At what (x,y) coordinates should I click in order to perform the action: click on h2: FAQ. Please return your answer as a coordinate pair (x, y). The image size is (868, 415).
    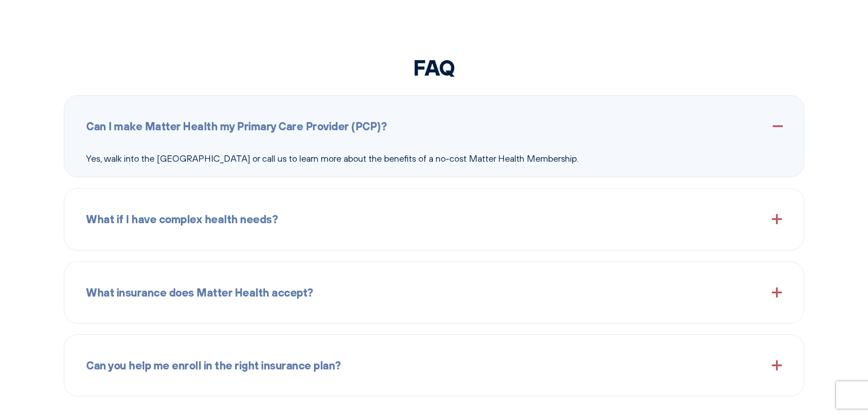
    Looking at the image, I should click on (434, 67).